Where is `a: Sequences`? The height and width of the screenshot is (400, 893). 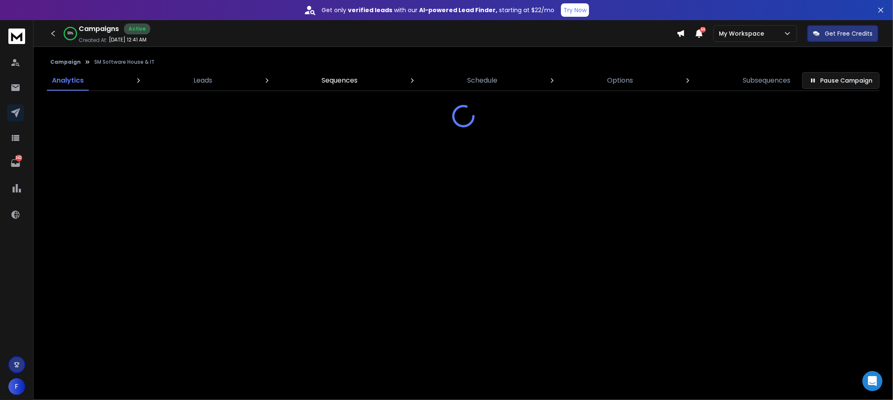 a: Sequences is located at coordinates (340, 80).